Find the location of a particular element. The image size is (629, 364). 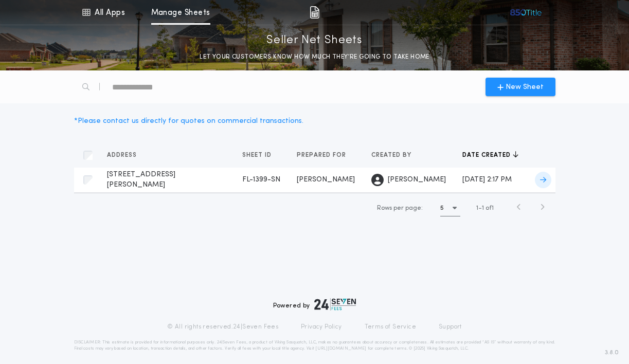

span: Sheet ID is located at coordinates (258, 155).